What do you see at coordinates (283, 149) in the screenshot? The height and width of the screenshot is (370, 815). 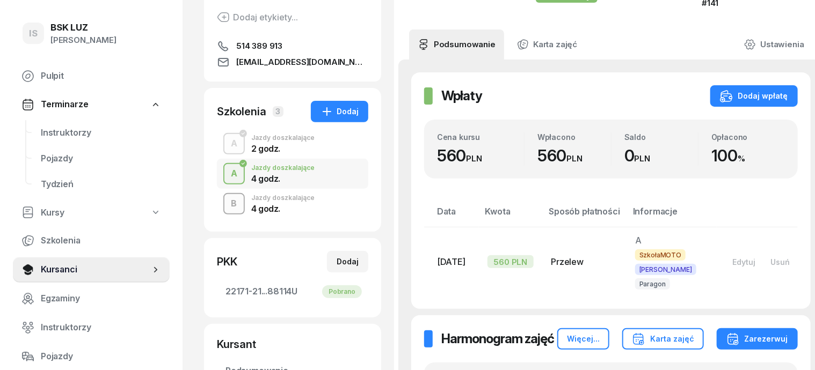 I see `div: 2 godz.` at bounding box center [283, 149].